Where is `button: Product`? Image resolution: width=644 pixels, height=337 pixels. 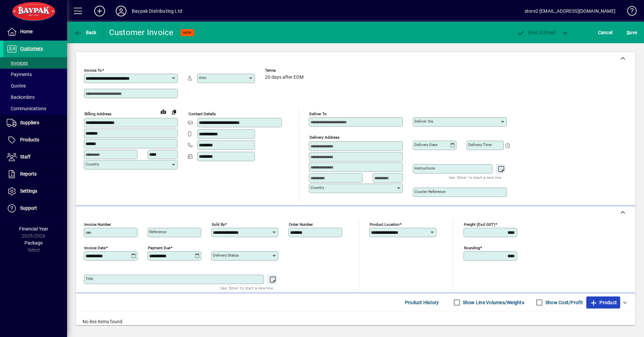 button: Product is located at coordinates (603, 303).